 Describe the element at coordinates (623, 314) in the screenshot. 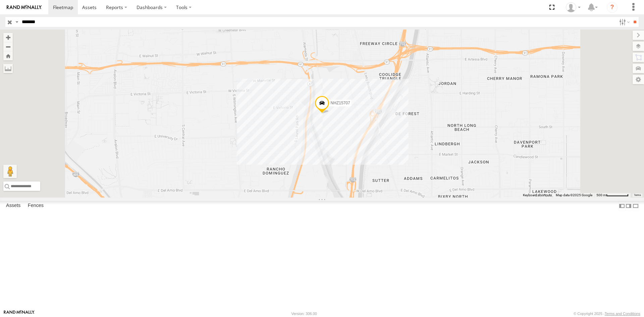

I see `a: Terms and Conditions` at that location.